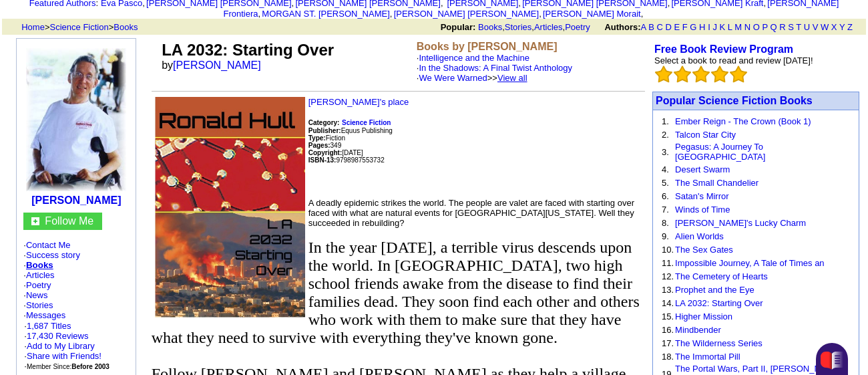 The width and height of the screenshot is (868, 375). I want to click on a: E, so click(676, 26).